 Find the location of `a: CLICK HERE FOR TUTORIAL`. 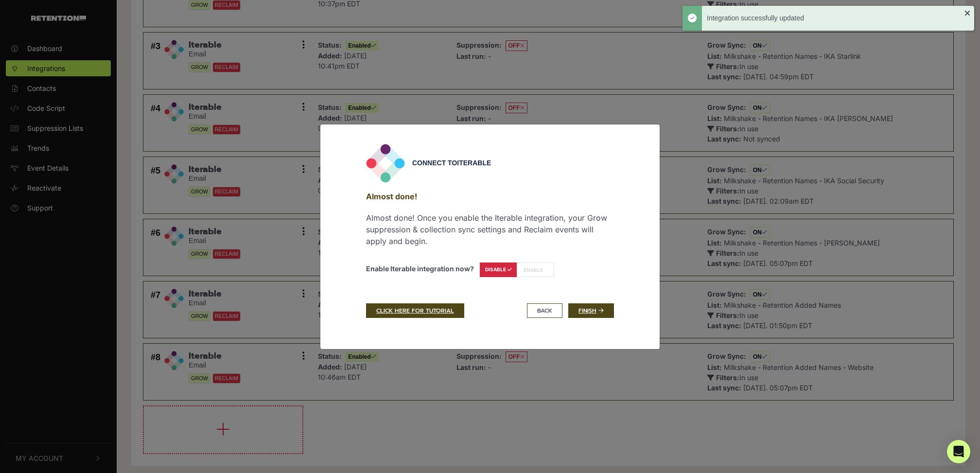

a: CLICK HERE FOR TUTORIAL is located at coordinates (415, 311).